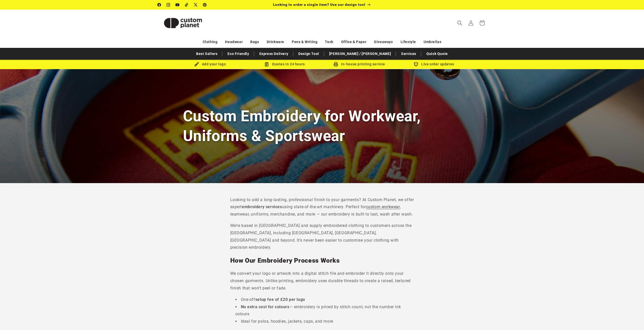 This screenshot has height=330, width=644. What do you see at coordinates (322, 207) in the screenshot?
I see `p: Looking to add a long-lasting, professional finish to your garments? At Custom Planet, we offer e...` at bounding box center [322, 207].